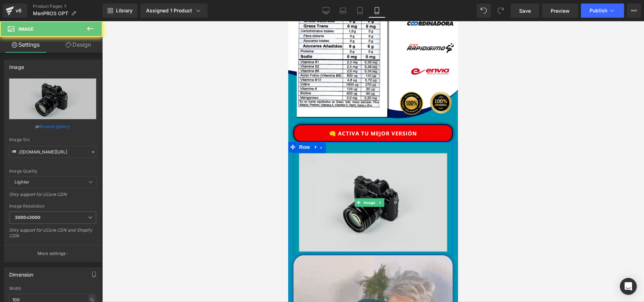 This screenshot has width=644, height=302. Describe the element at coordinates (53, 235) in the screenshot. I see `div: Only support for UCare CDN and Shopify CDN` at that location.